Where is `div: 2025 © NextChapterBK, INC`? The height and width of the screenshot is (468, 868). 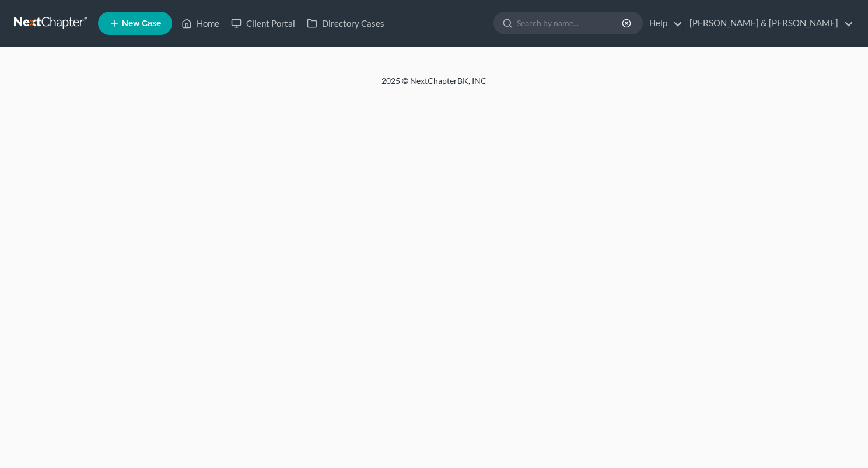
div: 2025 © NextChapterBK, INC is located at coordinates (434, 85).